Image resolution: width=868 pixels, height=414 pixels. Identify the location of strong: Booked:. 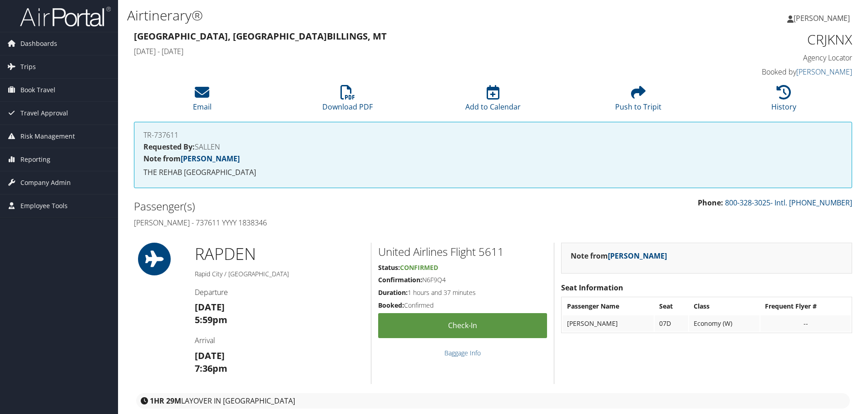
(391, 305).